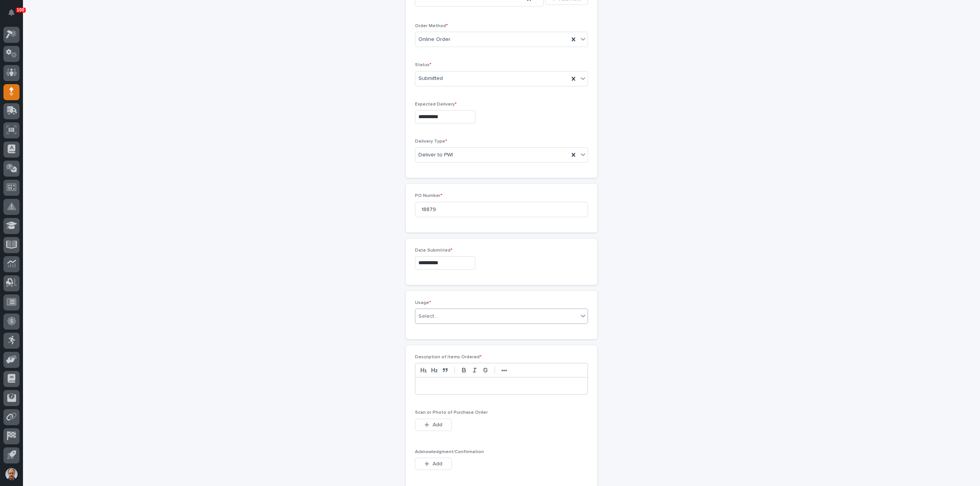  What do you see at coordinates (451, 413) in the screenshot?
I see `span: Scan or Photo of Purchase Order` at bounding box center [451, 413].